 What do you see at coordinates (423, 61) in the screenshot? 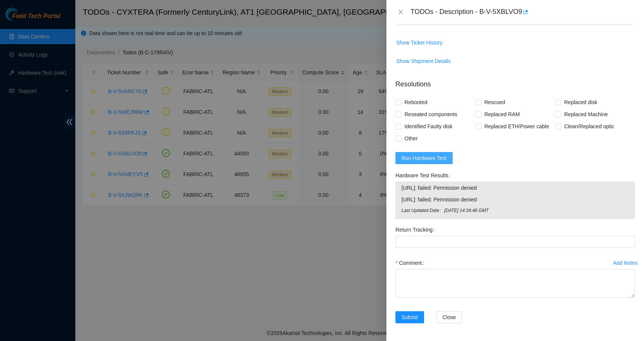
I see `span: Show Shipment Details` at bounding box center [423, 61].